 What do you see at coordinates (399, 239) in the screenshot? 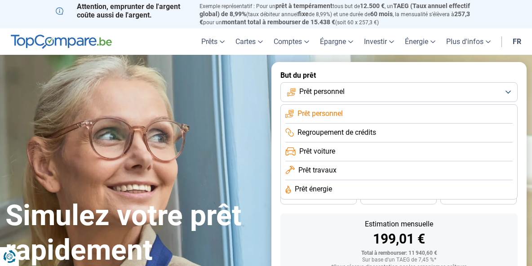
I see `div: 199,01 €` at bounding box center [399, 239].